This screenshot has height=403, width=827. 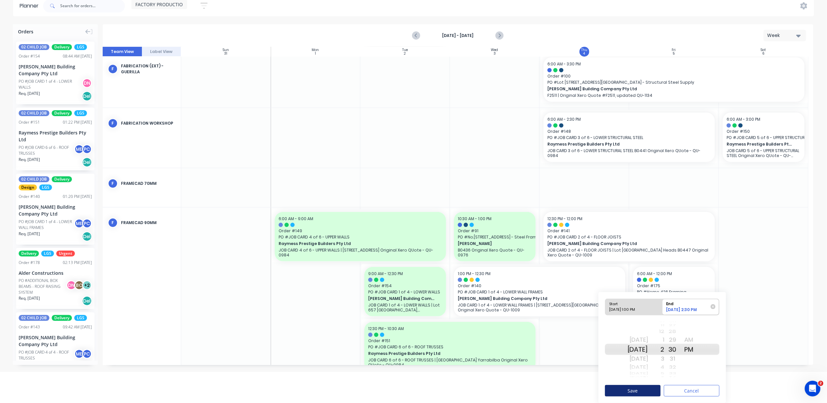 What do you see at coordinates (47, 150) in the screenshot?
I see `div: PO #JOB CARD 6 of 6 - ROOF TRUSSES` at bounding box center [47, 150].